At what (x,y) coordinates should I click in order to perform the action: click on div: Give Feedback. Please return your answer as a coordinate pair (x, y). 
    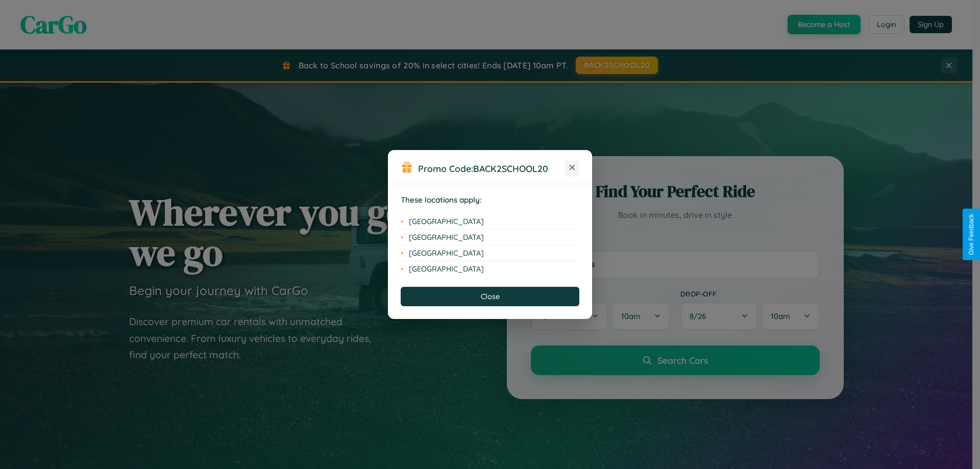
    Looking at the image, I should click on (972, 234).